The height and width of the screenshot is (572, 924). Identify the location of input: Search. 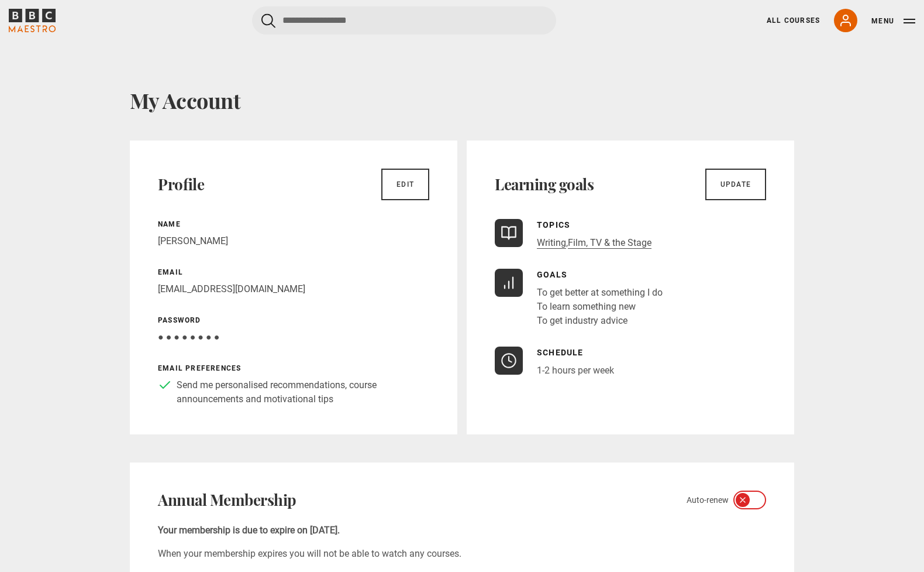
(404, 21).